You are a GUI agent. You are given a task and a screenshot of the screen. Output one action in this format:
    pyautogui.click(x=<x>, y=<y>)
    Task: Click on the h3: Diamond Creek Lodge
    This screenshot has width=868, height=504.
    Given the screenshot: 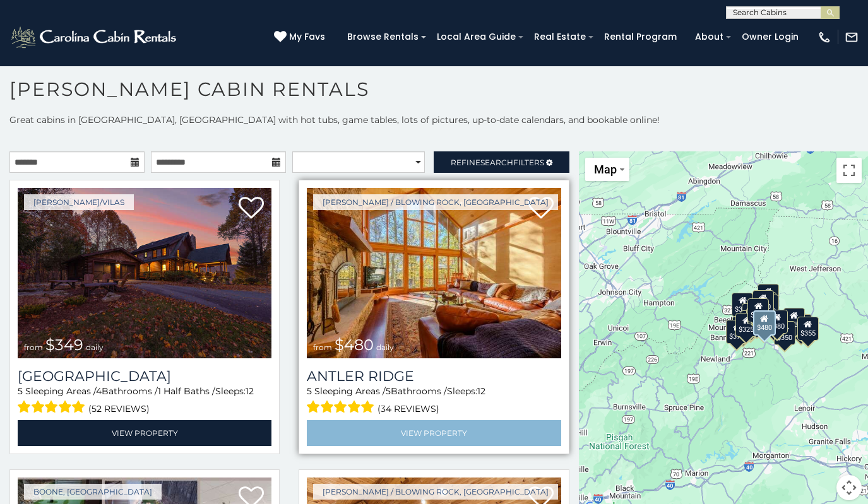 What is the action you would take?
    pyautogui.click(x=145, y=376)
    